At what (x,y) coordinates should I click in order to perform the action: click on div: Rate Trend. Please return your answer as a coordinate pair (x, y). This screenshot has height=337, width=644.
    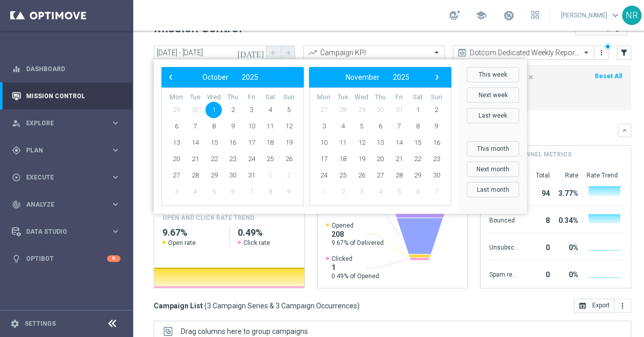
    Looking at the image, I should click on (604, 175).